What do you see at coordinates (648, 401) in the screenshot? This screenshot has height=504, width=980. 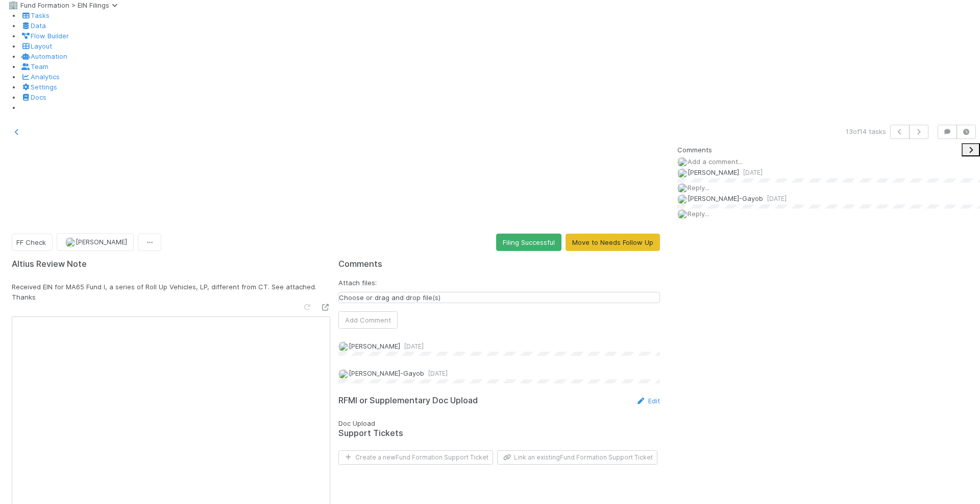 I see `a: Edit` at bounding box center [648, 401].